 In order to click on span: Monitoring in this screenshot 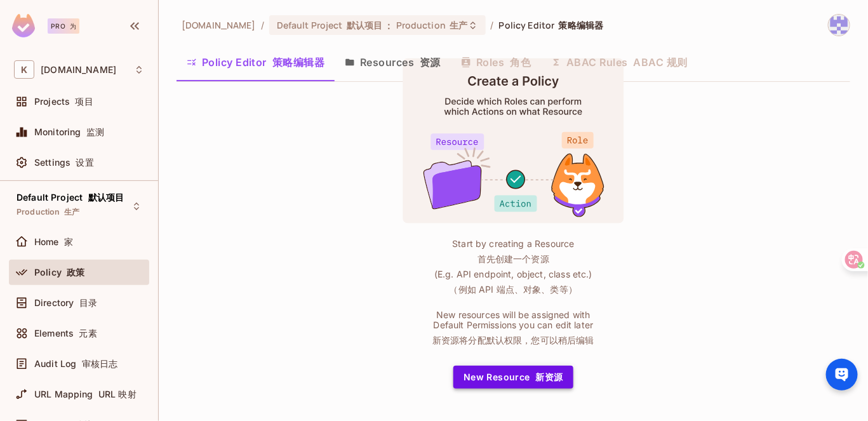, I will do `click(69, 132)`.